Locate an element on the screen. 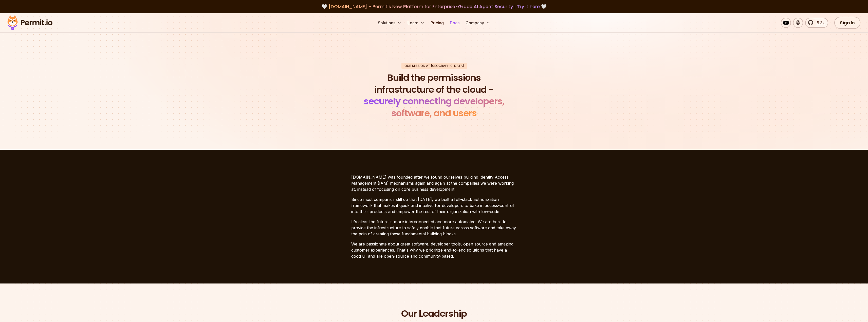 This screenshot has height=322, width=868. button: Company is located at coordinates (478, 23).